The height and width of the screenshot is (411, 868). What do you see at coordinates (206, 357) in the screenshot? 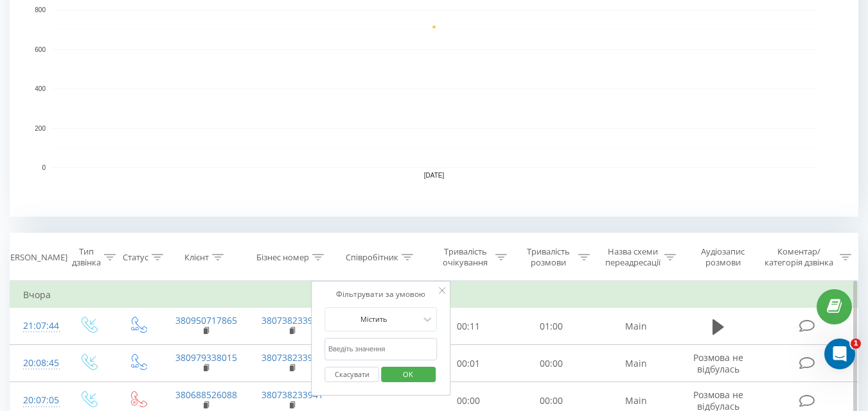
I see `a: 380979338015` at bounding box center [206, 357].